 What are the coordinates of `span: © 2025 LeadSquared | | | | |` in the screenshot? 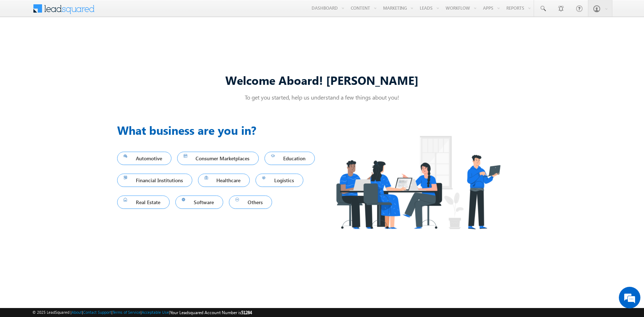 It's located at (142, 312).